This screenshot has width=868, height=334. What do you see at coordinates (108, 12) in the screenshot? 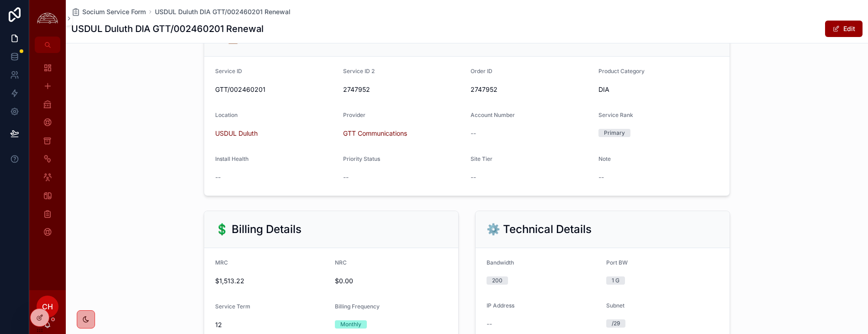
I see `a: Socium Service Form` at bounding box center [108, 12].